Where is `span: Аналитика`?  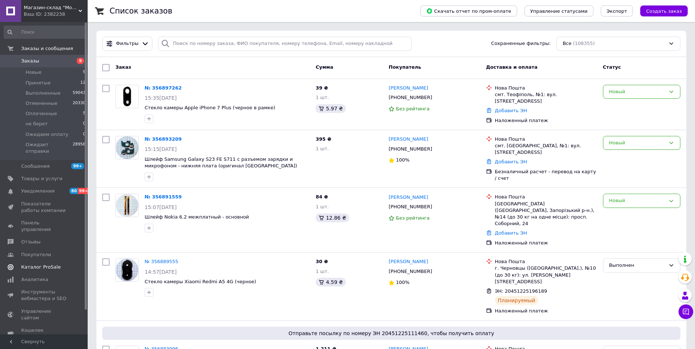
span: Аналитика is located at coordinates (35, 279).